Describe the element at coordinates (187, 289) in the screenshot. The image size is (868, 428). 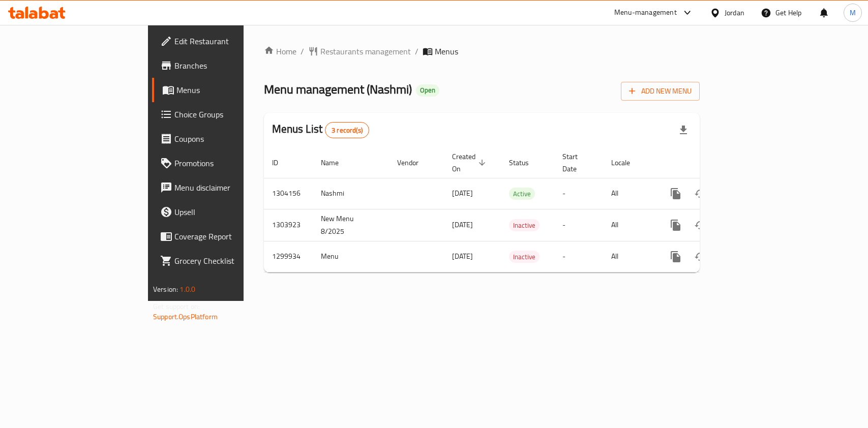
I see `span: 1.0.0` at that location.